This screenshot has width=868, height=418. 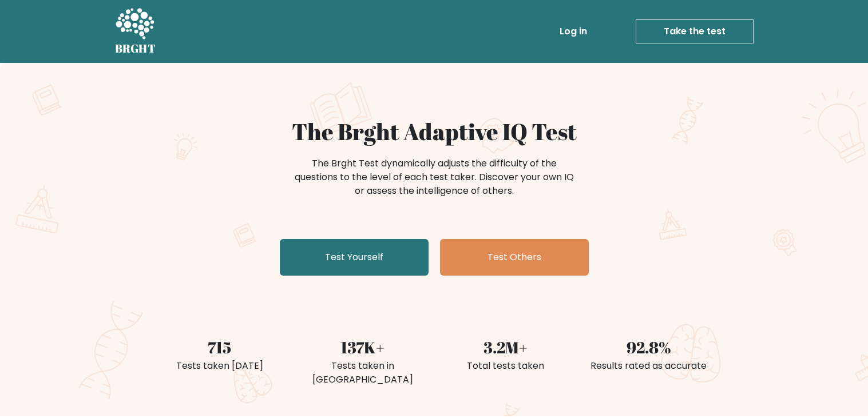 I want to click on div: 137K+, so click(x=363, y=348).